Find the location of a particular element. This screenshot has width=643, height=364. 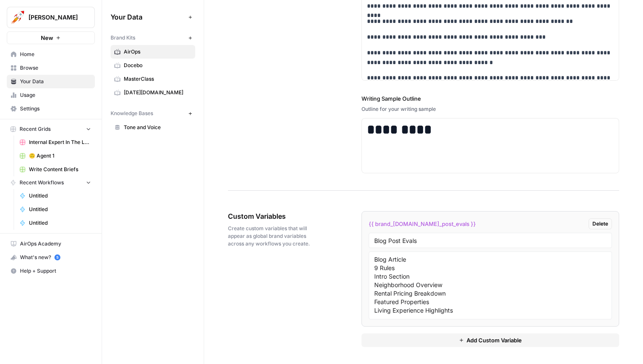

input: Variable Name is located at coordinates (490, 241).